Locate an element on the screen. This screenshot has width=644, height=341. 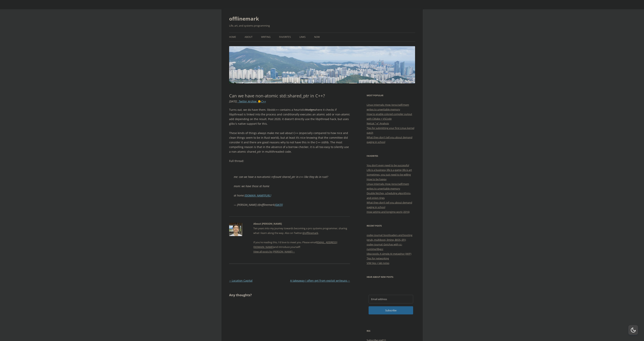
a: Now is located at coordinates (317, 37).